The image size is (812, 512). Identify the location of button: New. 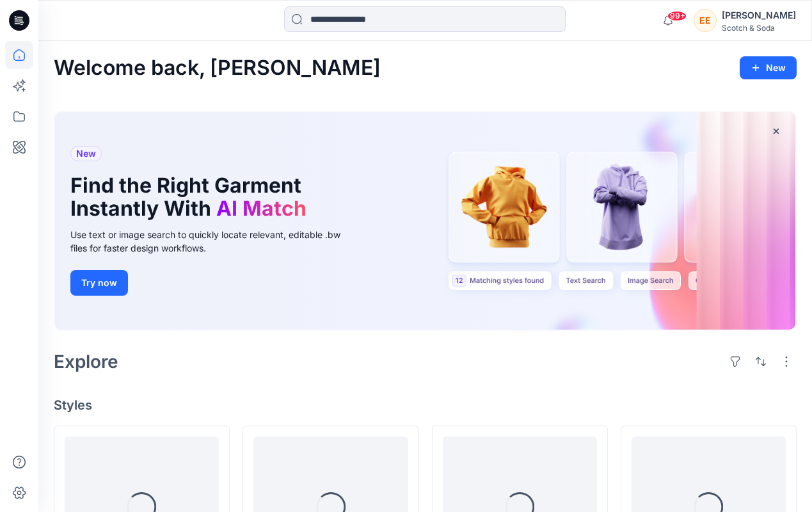
(768, 68).